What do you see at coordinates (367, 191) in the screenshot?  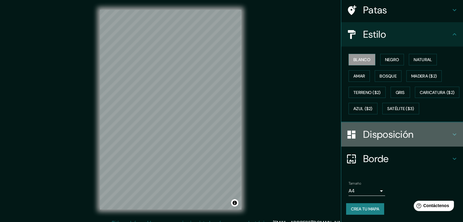 I see `div: A4` at bounding box center [367, 191].